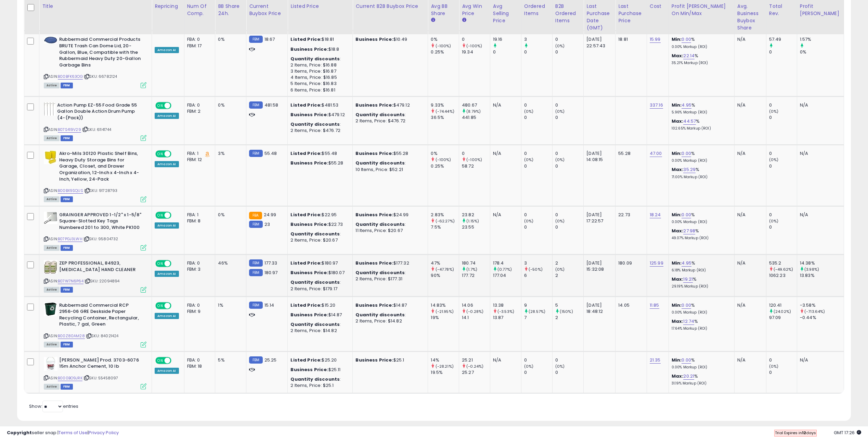  I want to click on div: 55.28, so click(630, 153).